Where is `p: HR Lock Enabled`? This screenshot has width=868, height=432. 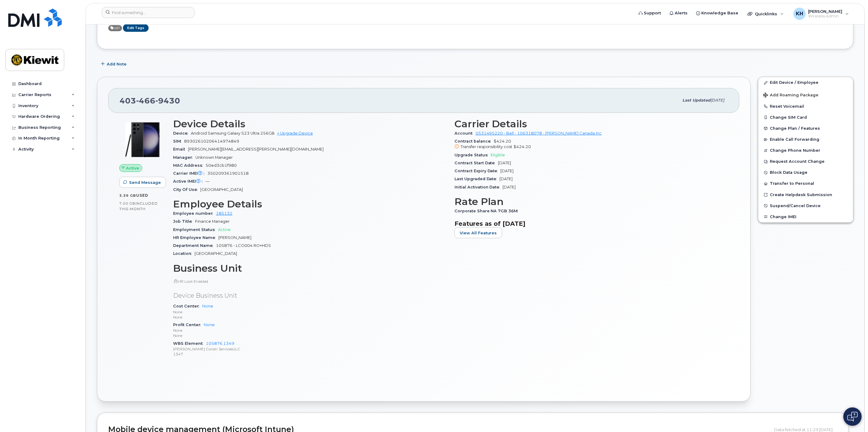 p: HR Lock Enabled is located at coordinates (310, 281).